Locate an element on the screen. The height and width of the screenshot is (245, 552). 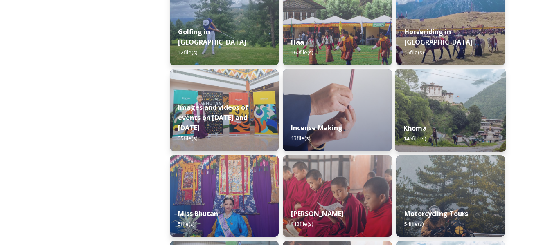
img: A%2520guest%2520with%2520new%2520signage%2520at%2520the%2520airport.jpeg is located at coordinates (224, 110).